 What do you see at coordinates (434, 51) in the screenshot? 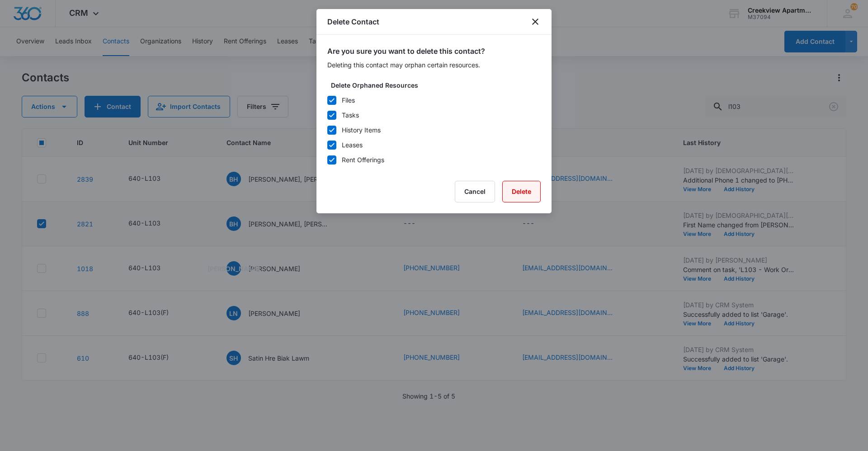
I see `h2: Are you sure you want to delete this contact?` at bounding box center [434, 51].